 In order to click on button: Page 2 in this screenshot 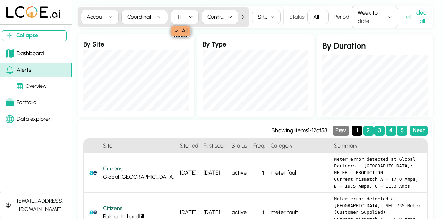, I will do `click(368, 130)`.